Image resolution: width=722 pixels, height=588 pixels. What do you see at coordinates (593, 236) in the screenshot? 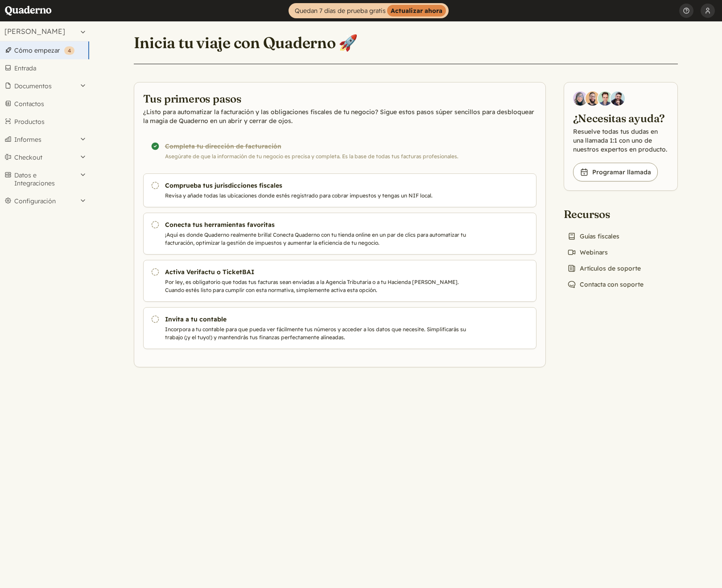
I see `a: Guías fiscales` at bounding box center [593, 236].